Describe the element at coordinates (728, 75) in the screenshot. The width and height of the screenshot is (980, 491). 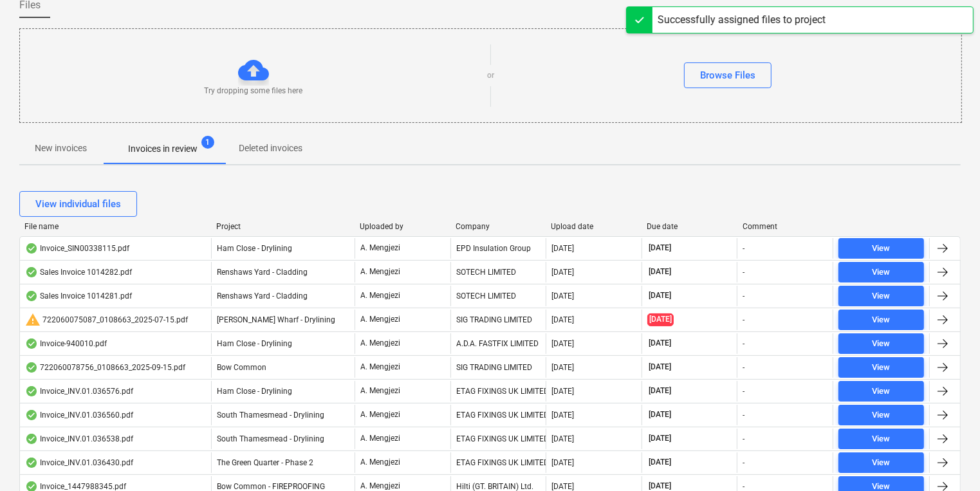
I see `button: Browse Files` at that location.